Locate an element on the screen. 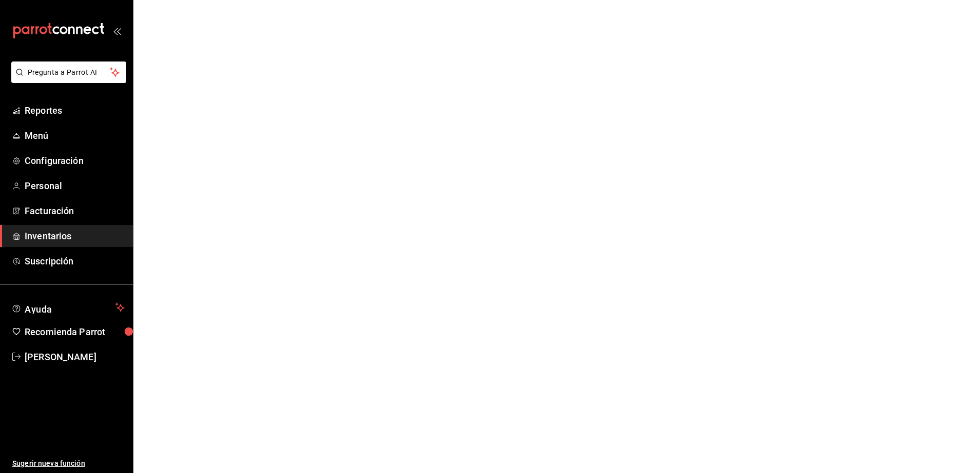  span: Reportes is located at coordinates (74, 110).